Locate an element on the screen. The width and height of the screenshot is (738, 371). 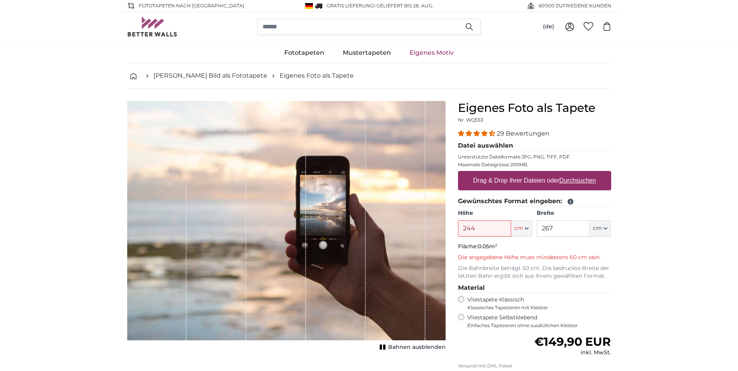
img: Deutschland is located at coordinates (309, 6).